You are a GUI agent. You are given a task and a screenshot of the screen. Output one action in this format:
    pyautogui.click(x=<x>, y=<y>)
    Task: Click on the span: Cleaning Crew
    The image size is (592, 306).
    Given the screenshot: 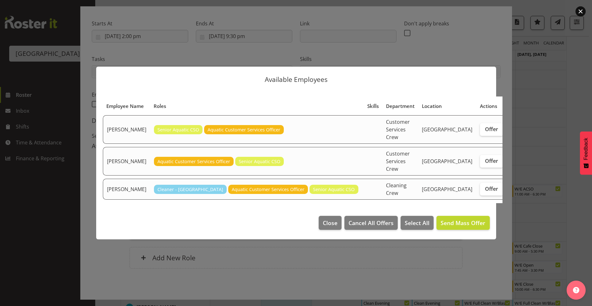 What is the action you would take?
    pyautogui.click(x=396, y=189)
    